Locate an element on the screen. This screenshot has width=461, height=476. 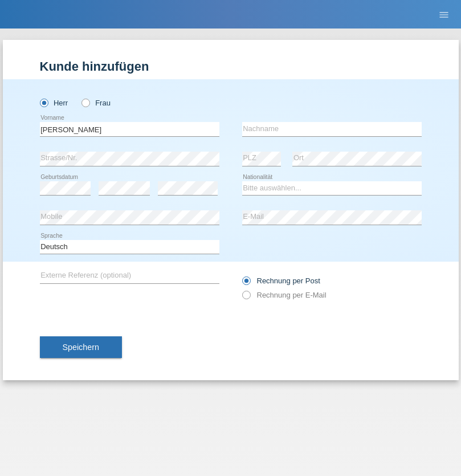
label: Rechnung per Post is located at coordinates (281, 281).